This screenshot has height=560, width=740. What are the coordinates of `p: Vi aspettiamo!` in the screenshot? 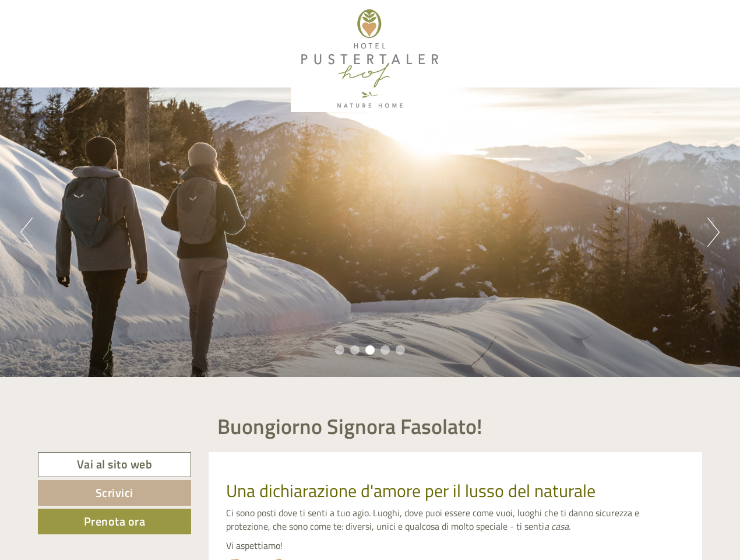 It's located at (456, 545).